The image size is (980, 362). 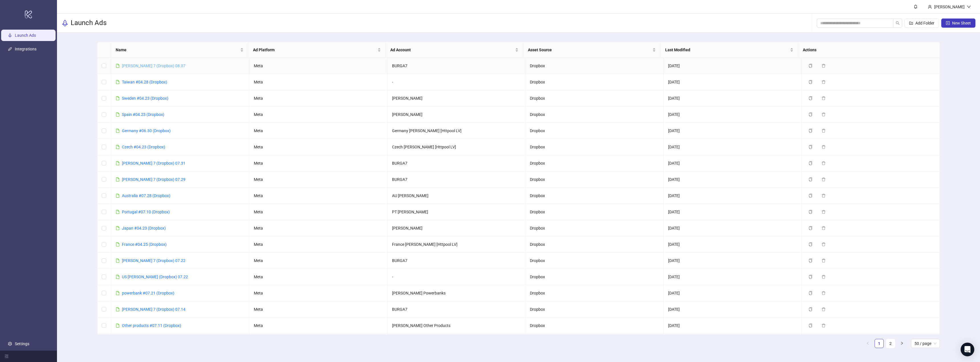 What do you see at coordinates (143, 147) in the screenshot?
I see `a: Czech #04.23 (Dropbox)` at bounding box center [143, 147].